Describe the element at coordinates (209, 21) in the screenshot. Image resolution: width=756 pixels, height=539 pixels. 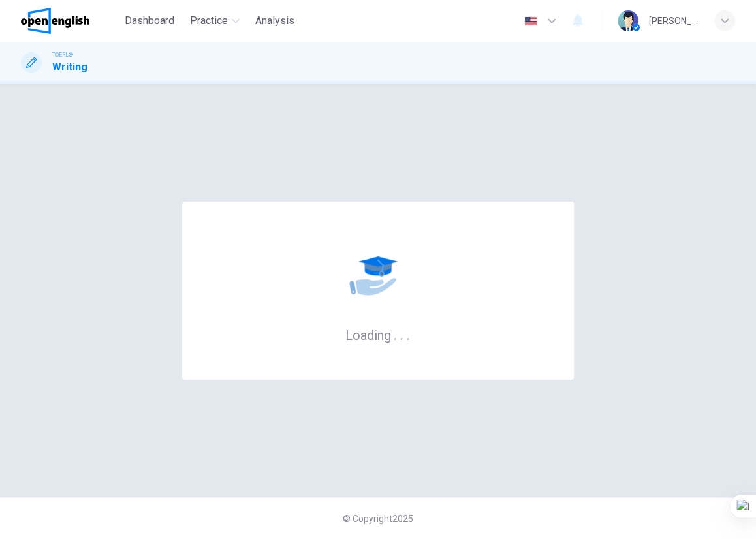
I see `span: Practice` at that location.